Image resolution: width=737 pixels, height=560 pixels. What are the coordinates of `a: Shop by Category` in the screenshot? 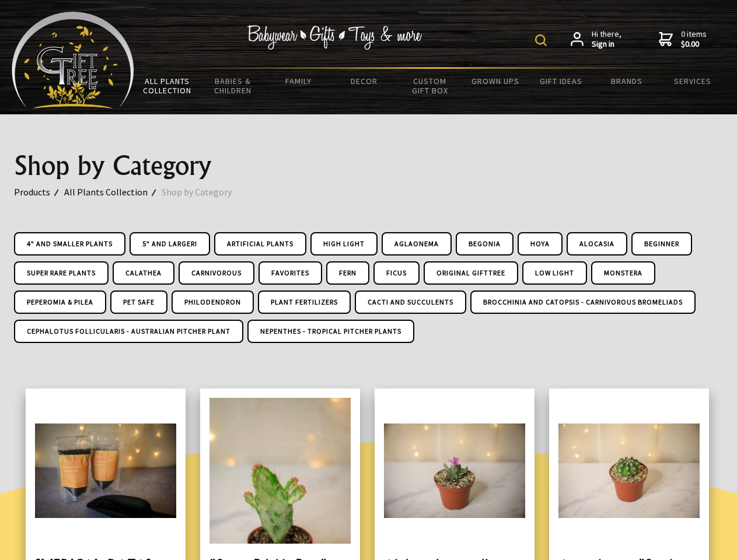 It's located at (203, 192).